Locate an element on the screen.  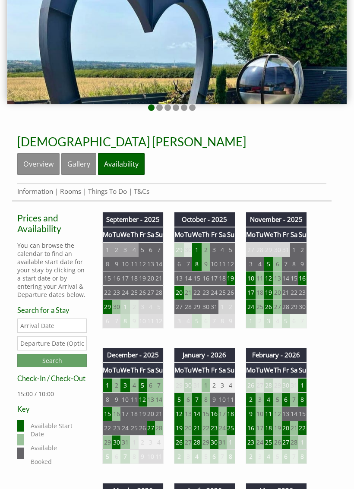
td: 15 is located at coordinates (197, 278).